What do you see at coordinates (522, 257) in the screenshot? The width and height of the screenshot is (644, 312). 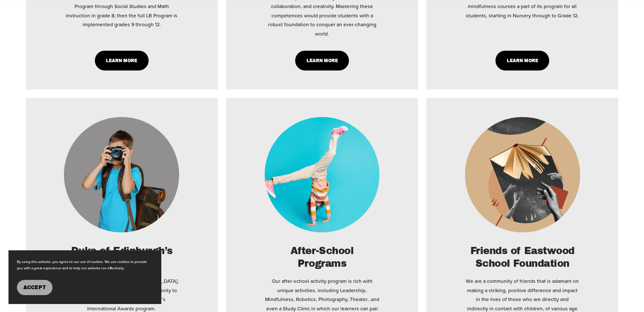 I see `h2: Friends of Eastwood School Foundation` at bounding box center [522, 257].